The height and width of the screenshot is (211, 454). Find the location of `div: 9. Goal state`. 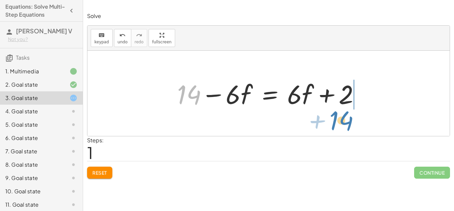

div: 9. Goal state is located at coordinates (32, 178).